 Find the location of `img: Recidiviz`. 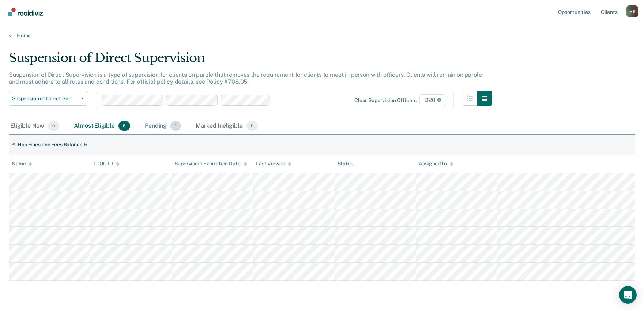

img: Recidiviz is located at coordinates (25, 11).